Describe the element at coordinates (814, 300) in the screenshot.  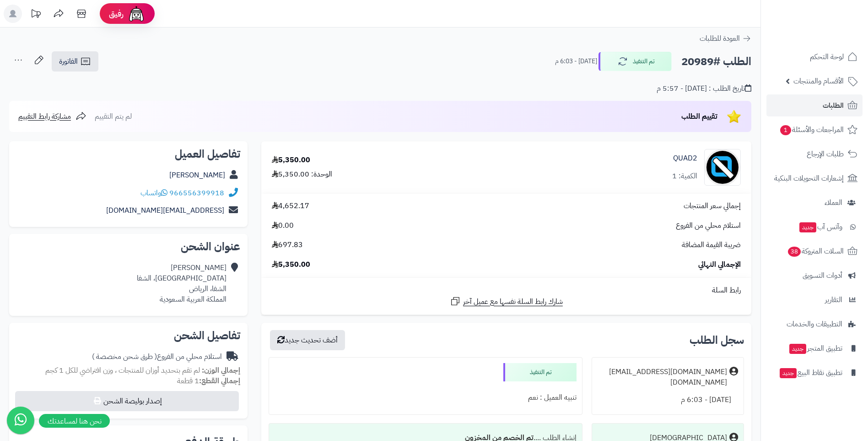
I see `a: التقارير` at that location.